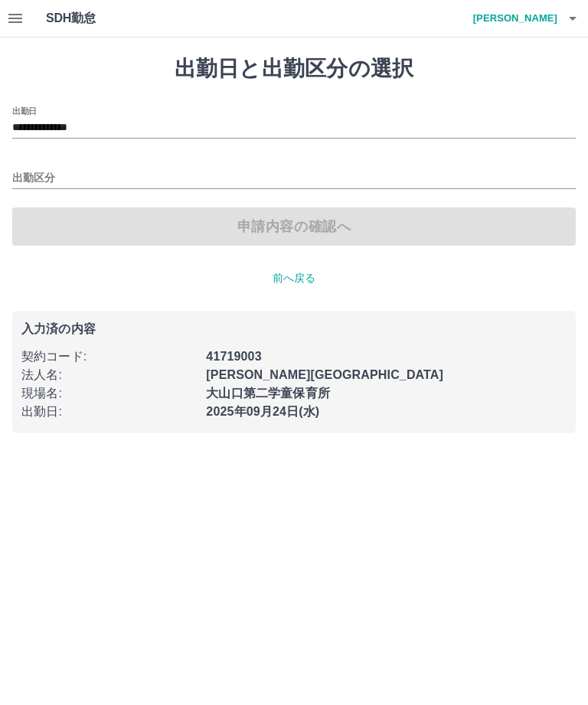  Describe the element at coordinates (294, 69) in the screenshot. I see `h1: 出勤日と出勤区分の選択` at that location.